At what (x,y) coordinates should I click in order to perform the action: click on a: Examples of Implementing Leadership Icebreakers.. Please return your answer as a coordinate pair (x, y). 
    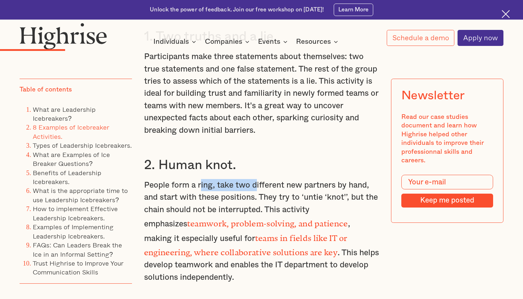
    Looking at the image, I should click on (73, 231).